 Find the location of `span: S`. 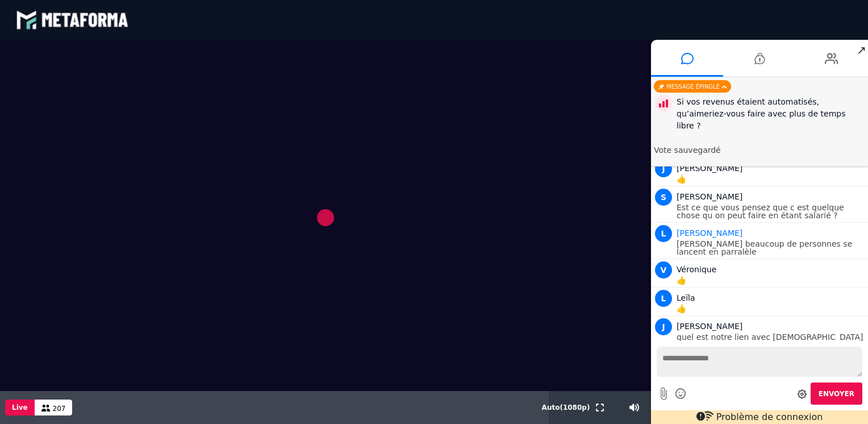

span: S is located at coordinates (664, 197).